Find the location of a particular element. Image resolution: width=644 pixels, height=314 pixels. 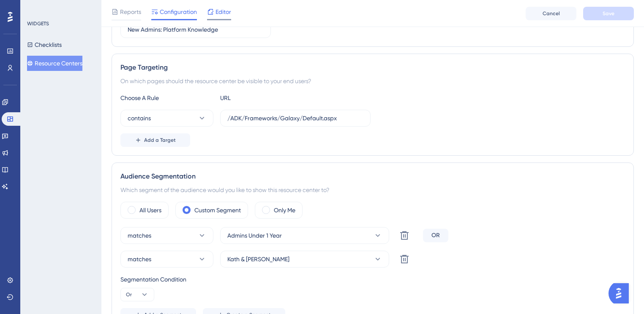

label: Only Me is located at coordinates (285, 210).